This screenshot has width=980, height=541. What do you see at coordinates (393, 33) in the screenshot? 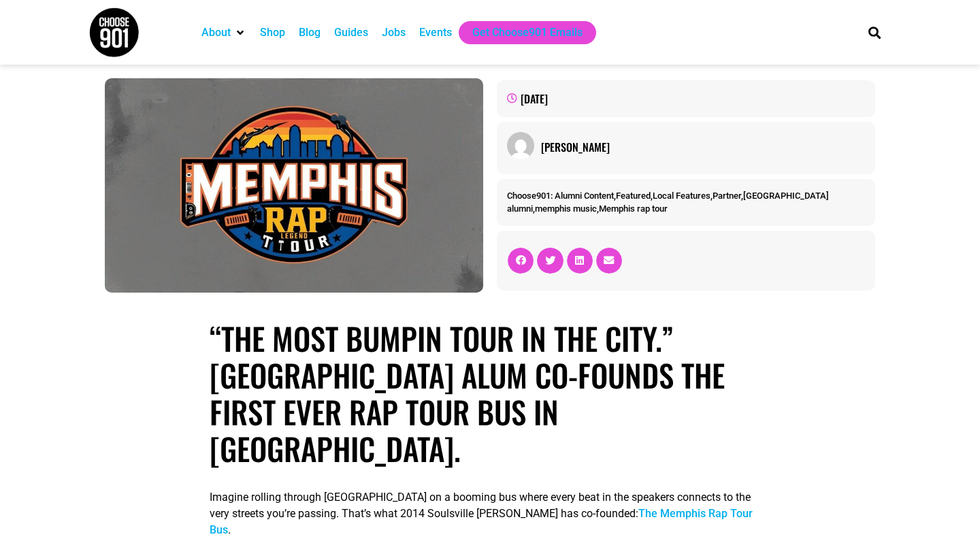
I see `div: Jobs` at bounding box center [393, 33].